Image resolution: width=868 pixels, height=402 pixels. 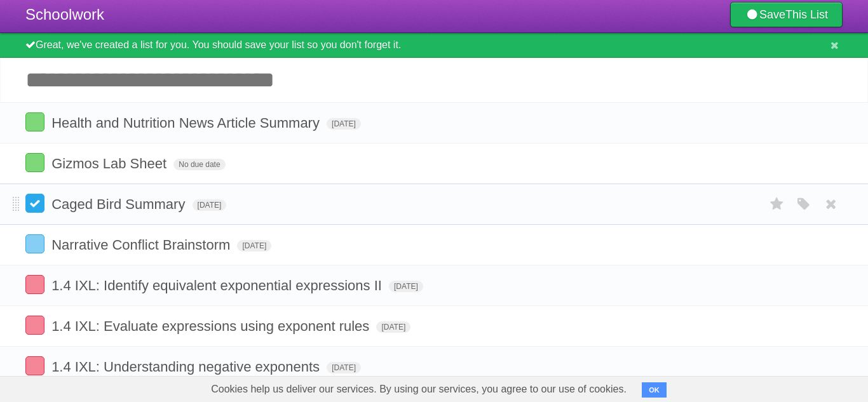 I want to click on span: Schoolwork, so click(x=65, y=14).